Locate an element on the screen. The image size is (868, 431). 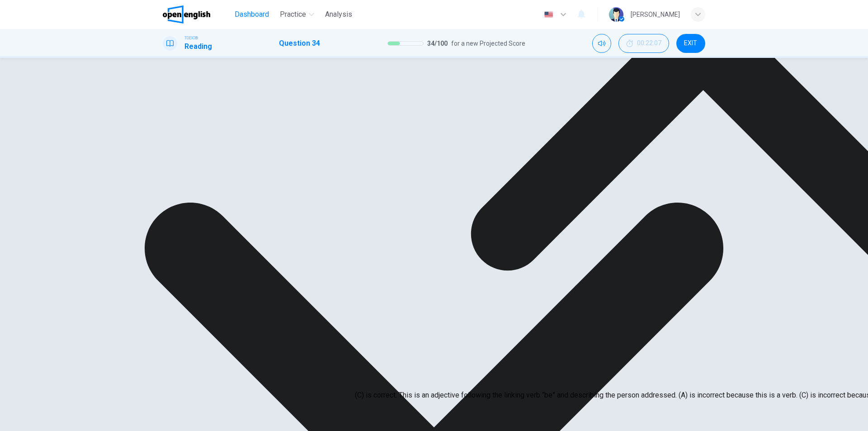
div: Mute is located at coordinates (601, 44).